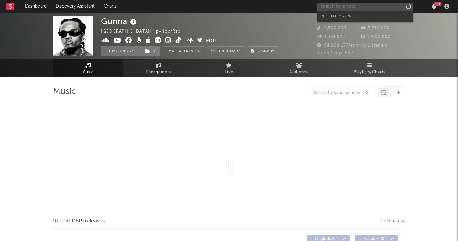  I want to click on a: Playlists/Charts, so click(370, 68).